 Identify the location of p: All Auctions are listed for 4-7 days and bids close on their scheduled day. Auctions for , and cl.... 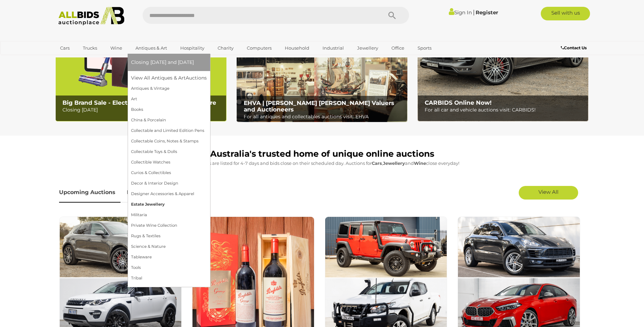
(322, 163).